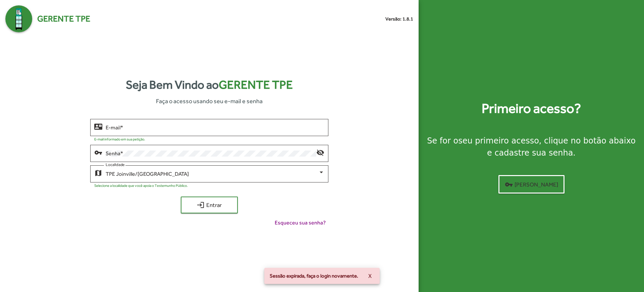 This screenshot has height=292, width=644. I want to click on span: X, so click(370, 276).